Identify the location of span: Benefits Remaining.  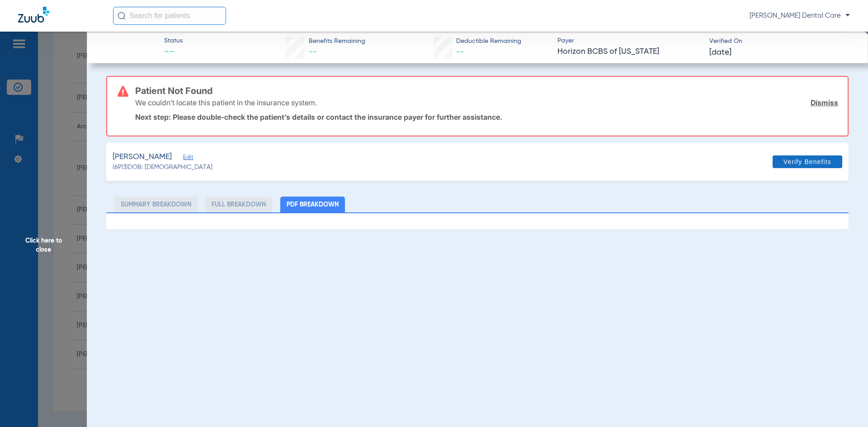
(337, 41).